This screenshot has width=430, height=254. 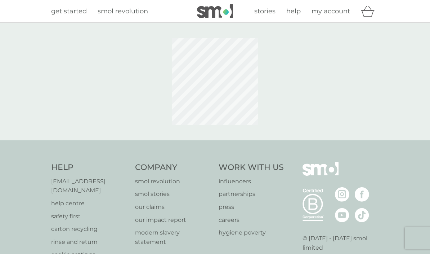 I want to click on span: get started, so click(x=69, y=11).